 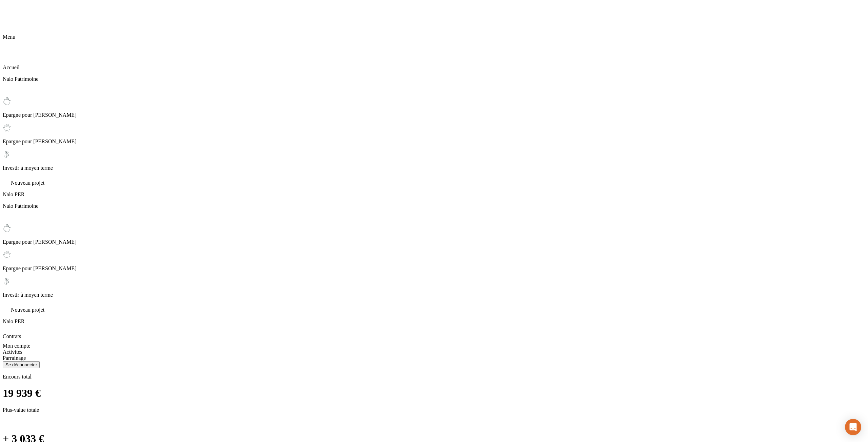 What do you see at coordinates (12, 352) in the screenshot?
I see `span: Activités` at bounding box center [12, 352].